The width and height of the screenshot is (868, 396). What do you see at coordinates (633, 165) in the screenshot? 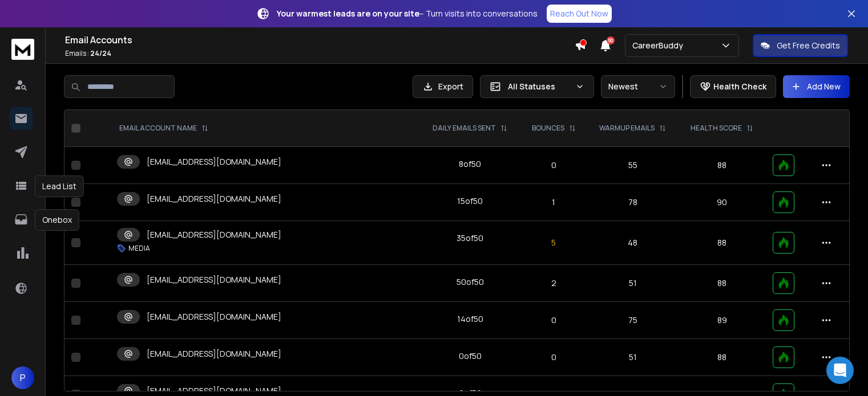
I see `td: 55` at bounding box center [633, 165].